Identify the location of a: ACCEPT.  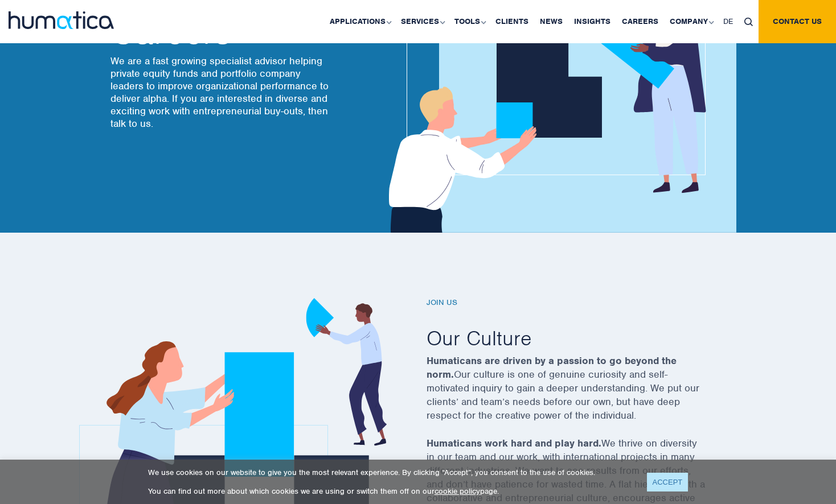
(667, 482).